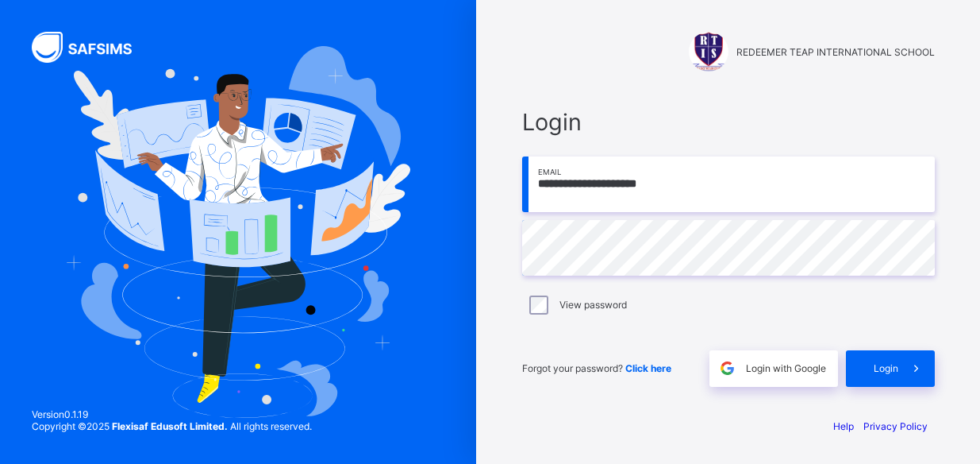  Describe the element at coordinates (170, 425) in the screenshot. I see `strong: Flexisaf Edusoft Limited.` at that location.